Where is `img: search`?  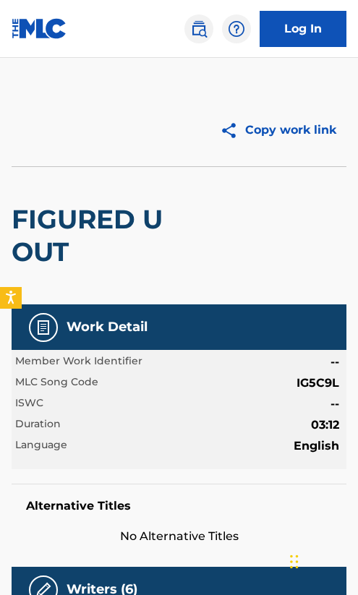 img: search is located at coordinates (199, 29).